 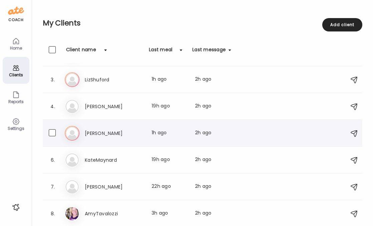 What do you see at coordinates (53, 80) in the screenshot?
I see `div: 3.` at bounding box center [53, 80].